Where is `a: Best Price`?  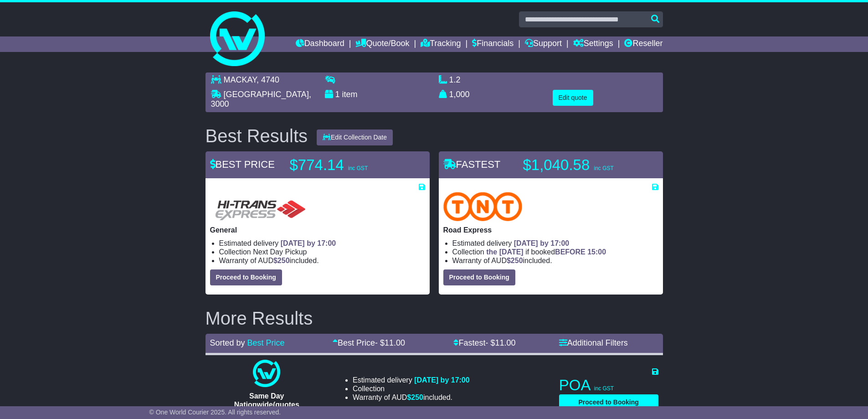
a: Best Price is located at coordinates (266, 343).